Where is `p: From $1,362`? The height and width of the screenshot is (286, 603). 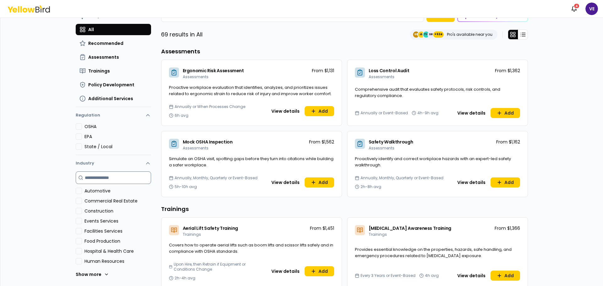
p: From $1,362 is located at coordinates (508, 71).